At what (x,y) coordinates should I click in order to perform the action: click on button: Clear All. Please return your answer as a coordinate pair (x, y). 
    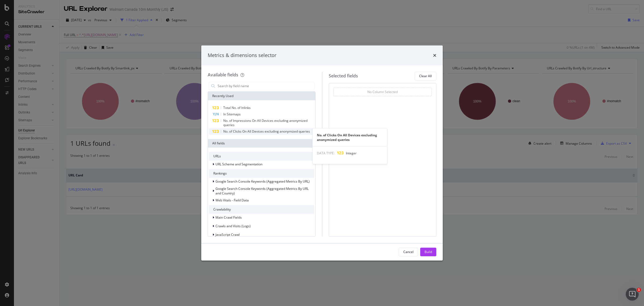
    Looking at the image, I should click on (425, 76).